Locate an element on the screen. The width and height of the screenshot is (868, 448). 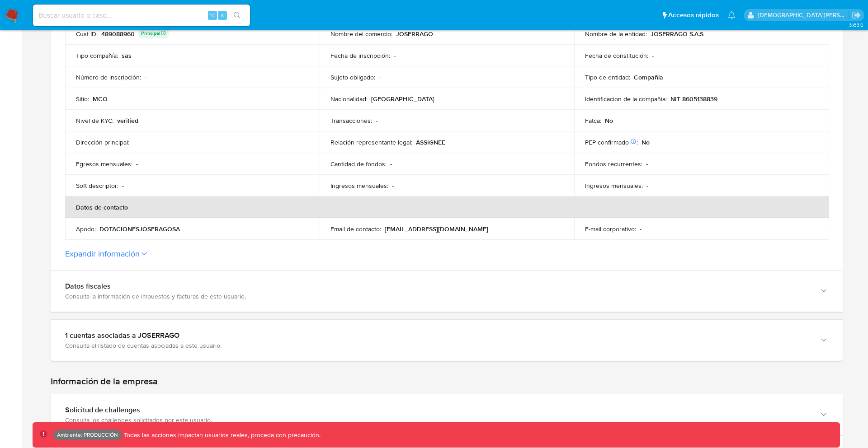
button: search-icon is located at coordinates (237, 15).